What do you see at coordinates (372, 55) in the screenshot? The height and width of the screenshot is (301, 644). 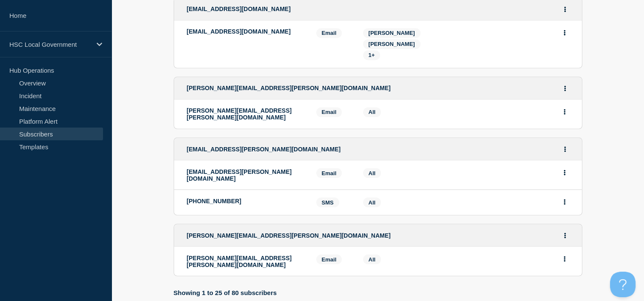 I see `span: 1+` at bounding box center [372, 55].